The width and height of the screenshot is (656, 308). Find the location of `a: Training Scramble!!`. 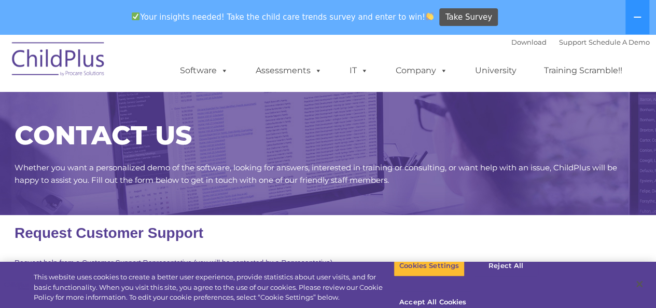

a: Training Scramble!! is located at coordinates (583, 71).